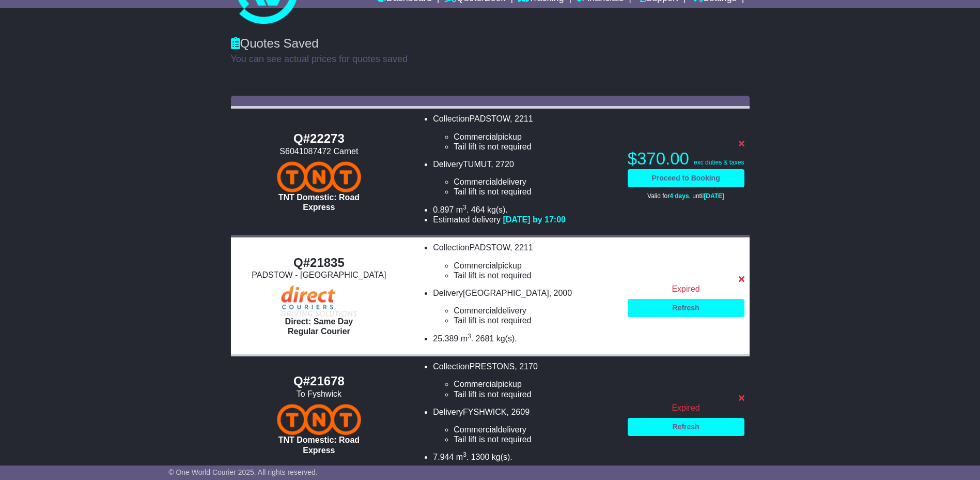 The width and height of the screenshot is (980, 480). I want to click on span: PRESTONS, so click(492, 366).